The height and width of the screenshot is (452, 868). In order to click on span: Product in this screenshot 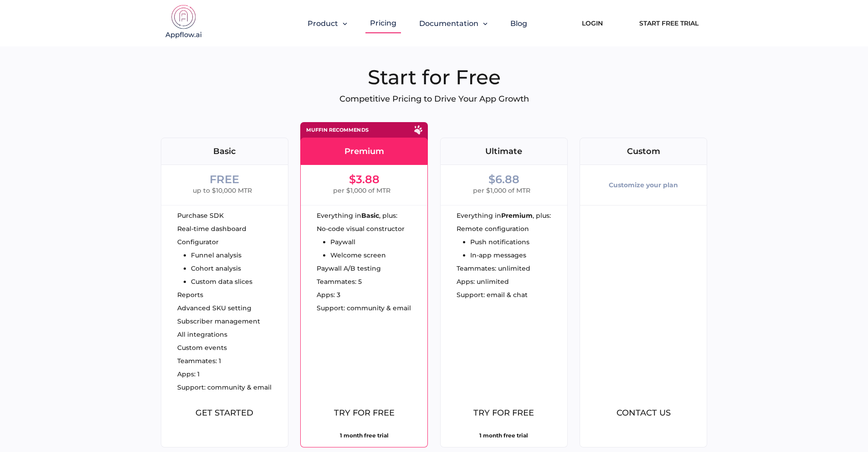, I will do `click(322, 24)`.